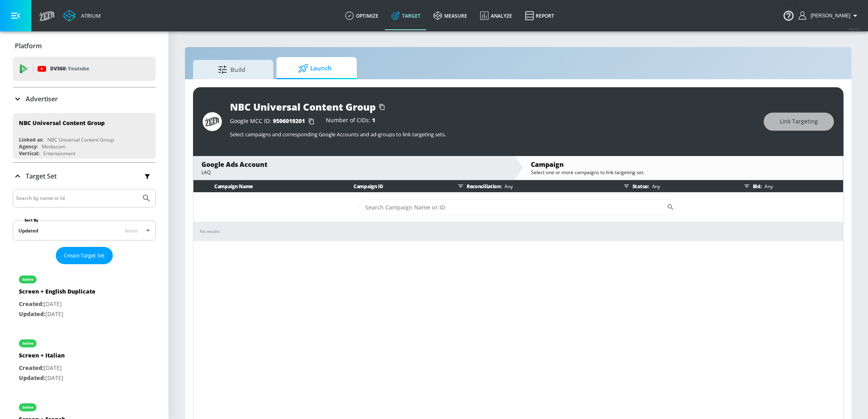 Image resolution: width=868 pixels, height=419 pixels. What do you see at coordinates (354, 172) in the screenshot?
I see `div: LAQ` at bounding box center [354, 172].